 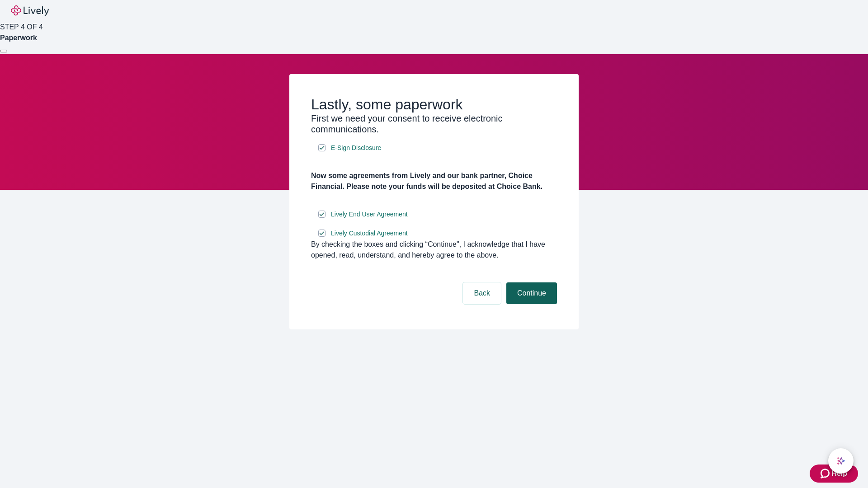 What do you see at coordinates (482, 293) in the screenshot?
I see `button: Back` at bounding box center [482, 293].